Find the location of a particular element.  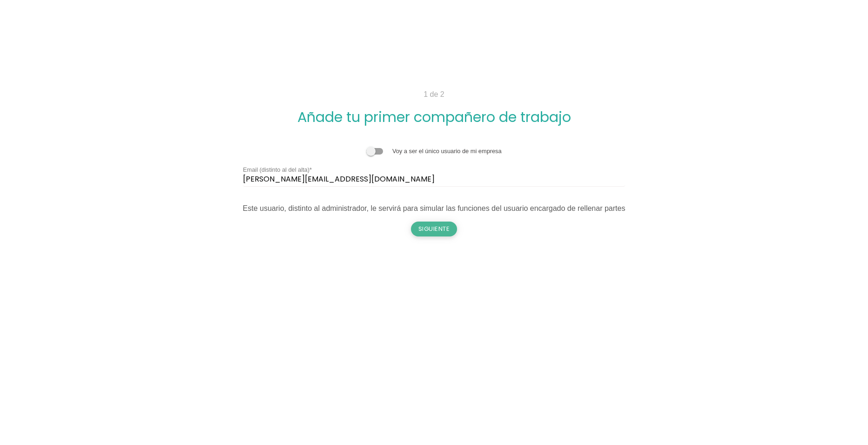

label: Email (distinto al del alta) is located at coordinates (278, 169).